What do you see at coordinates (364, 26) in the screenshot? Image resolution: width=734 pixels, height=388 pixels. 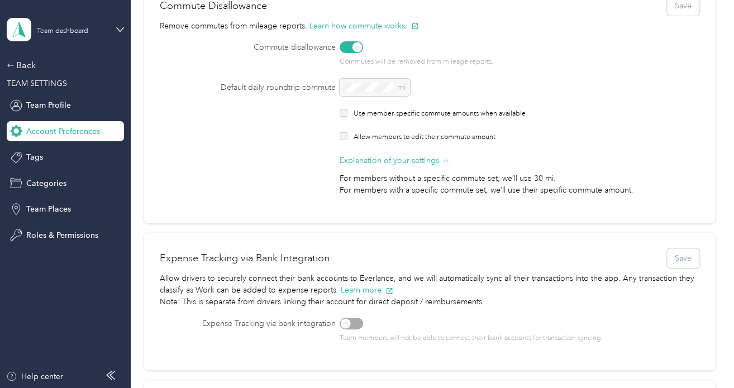 I see `button: Learn how commute works.` at bounding box center [364, 26].